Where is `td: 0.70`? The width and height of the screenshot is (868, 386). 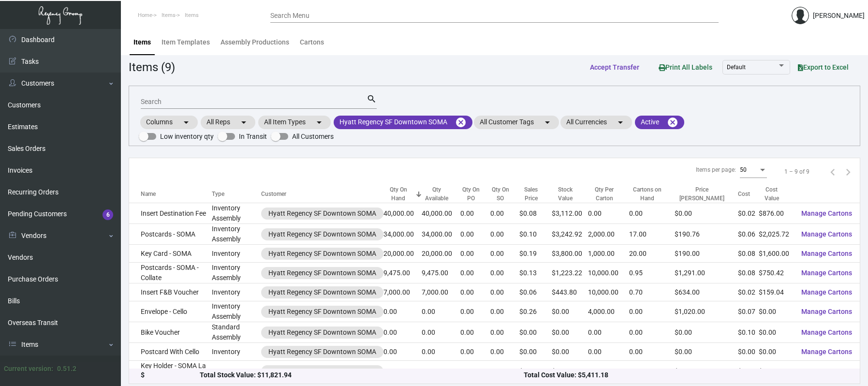
td: 0.70 is located at coordinates (651, 292).